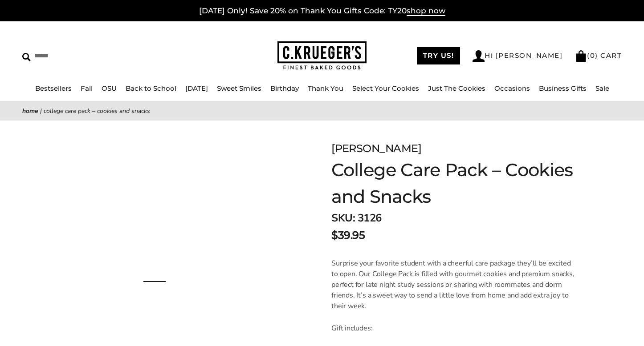  I want to click on input: Search, so click(92, 55).